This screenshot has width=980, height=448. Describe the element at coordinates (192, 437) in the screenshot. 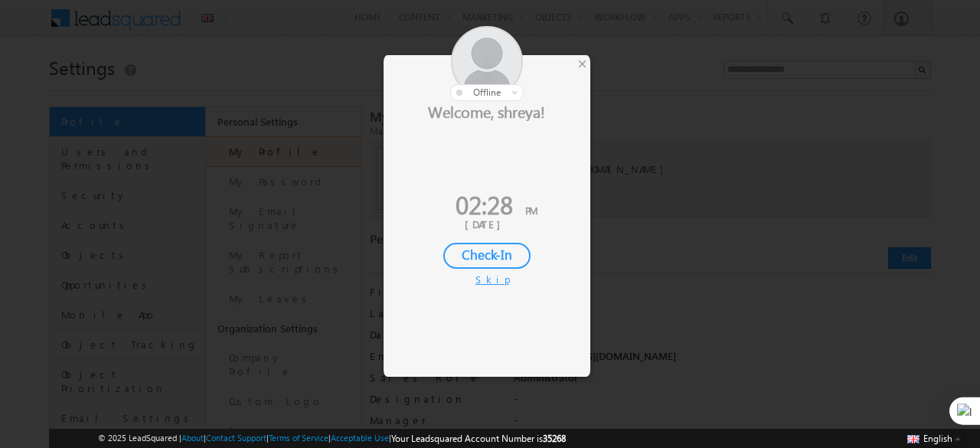

I see `a: About` at that location.